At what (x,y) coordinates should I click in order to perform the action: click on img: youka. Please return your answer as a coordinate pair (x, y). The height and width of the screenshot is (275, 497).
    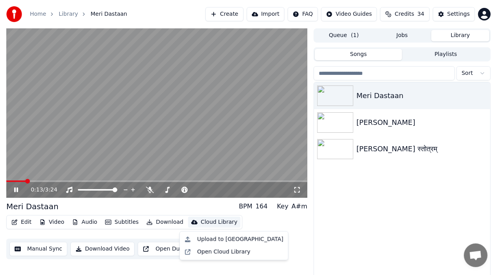
    Looking at the image, I should click on (14, 14).